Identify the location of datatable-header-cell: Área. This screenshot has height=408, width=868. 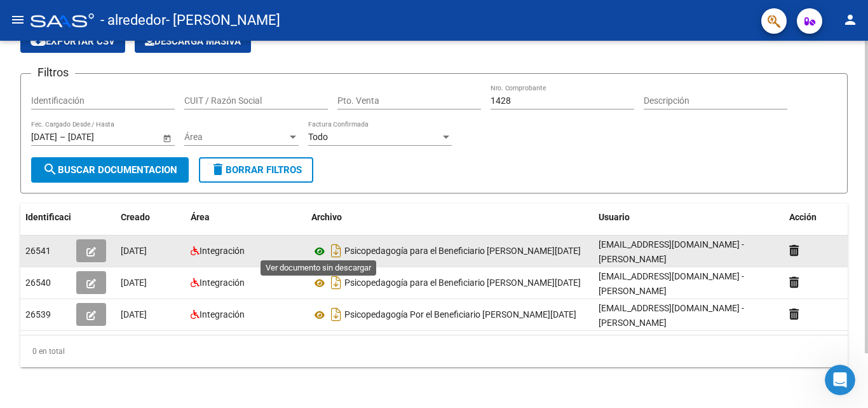
(246, 225).